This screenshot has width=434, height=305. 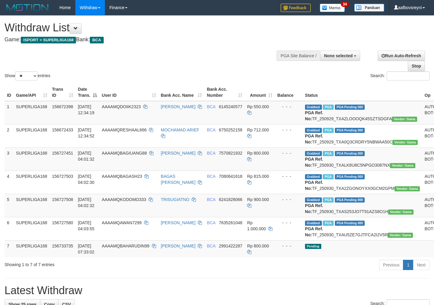 I want to click on span: AAAAMQRESHAAL666, so click(x=124, y=130).